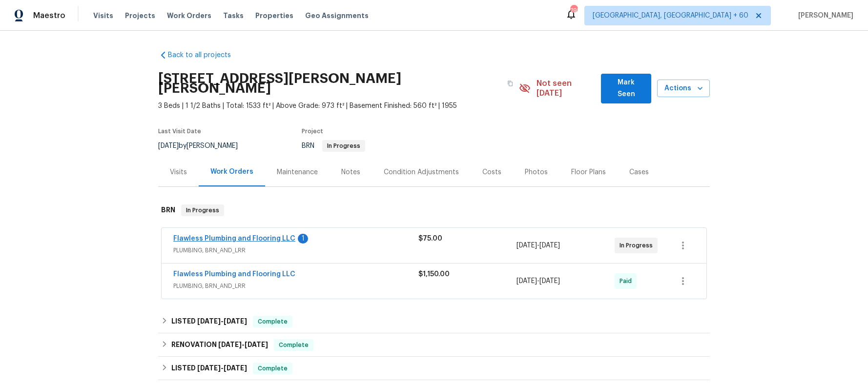  What do you see at coordinates (180, 131) in the screenshot?
I see `span: Last Visit Date` at bounding box center [180, 131].